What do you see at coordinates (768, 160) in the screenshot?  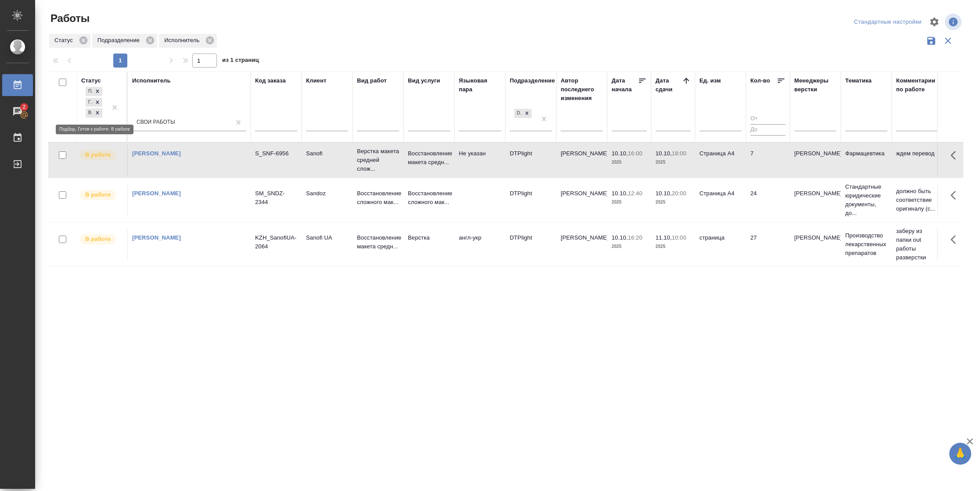 I see `td: 7` at bounding box center [768, 160].